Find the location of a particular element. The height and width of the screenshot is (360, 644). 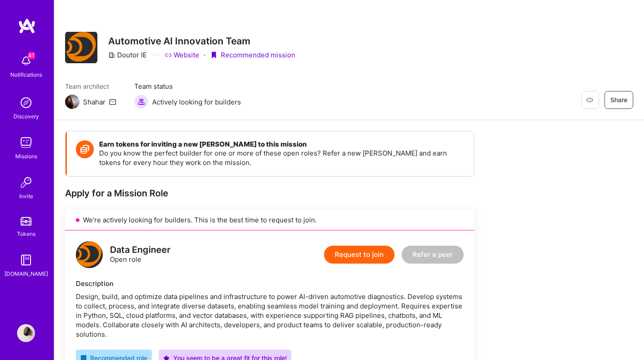

div: Apply for a Mission Role is located at coordinates (269, 194).